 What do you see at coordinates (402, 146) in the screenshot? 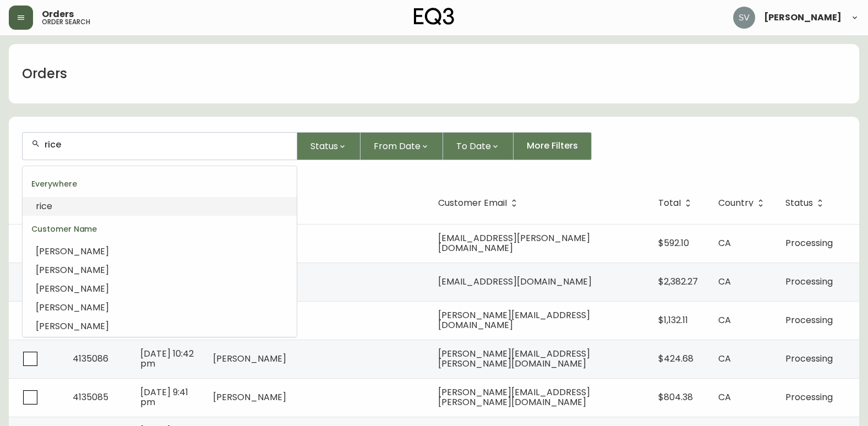
I see `button: From Date` at bounding box center [402, 146].